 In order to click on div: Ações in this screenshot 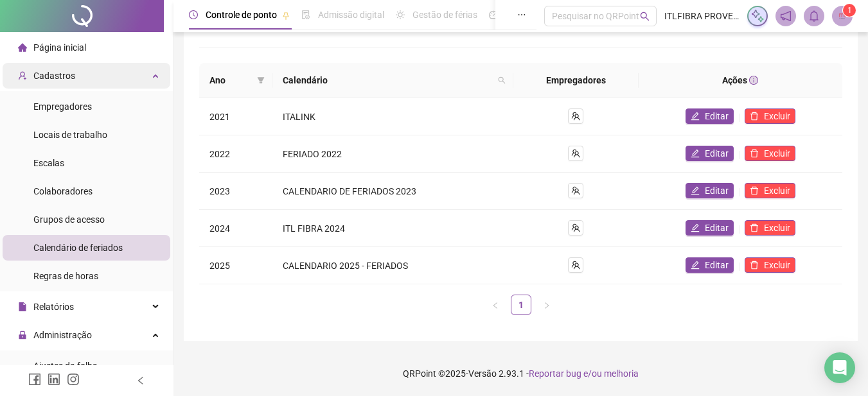, I will do `click(740, 80)`.